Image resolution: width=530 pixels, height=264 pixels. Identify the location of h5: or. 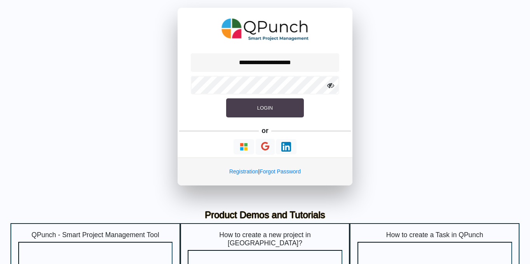
(265, 131).